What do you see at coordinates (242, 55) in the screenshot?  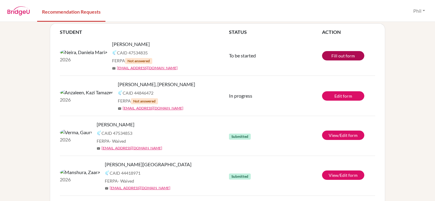 I see `span: To be started` at bounding box center [242, 55].